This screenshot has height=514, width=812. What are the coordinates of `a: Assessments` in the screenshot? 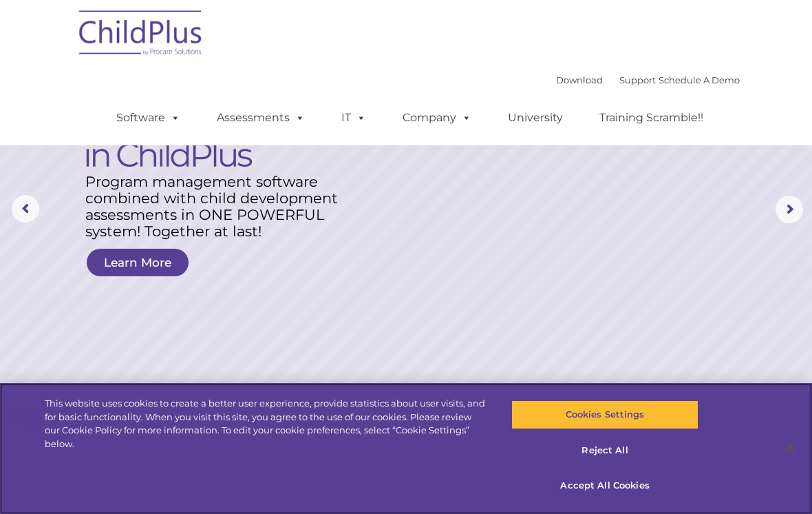 It's located at (261, 118).